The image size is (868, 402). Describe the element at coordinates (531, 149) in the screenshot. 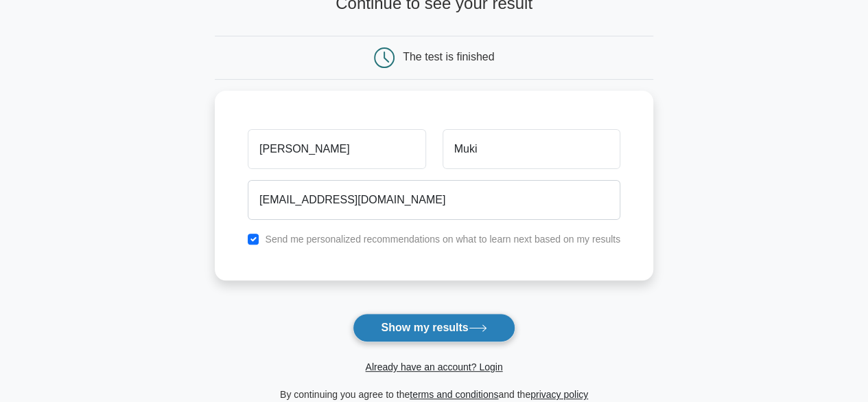

I see `input: Last name` at that location.